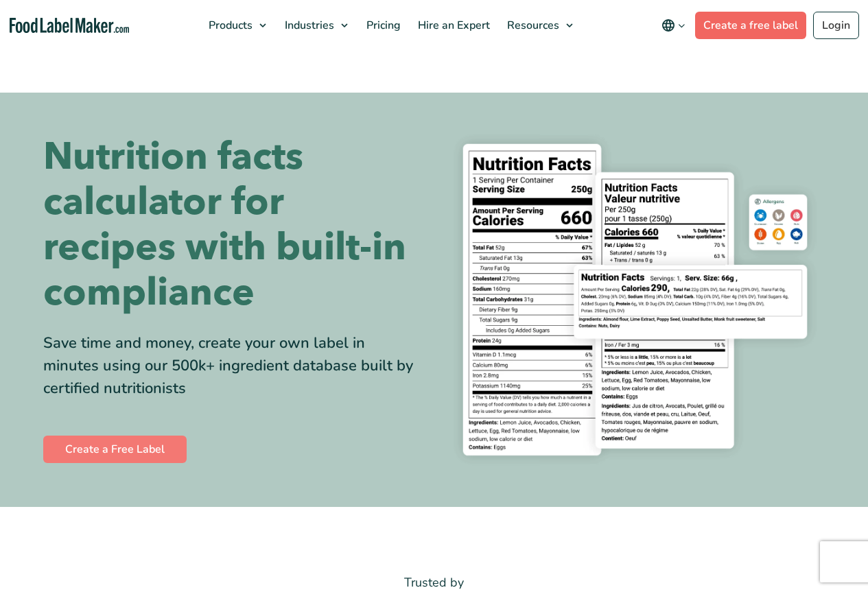 The width and height of the screenshot is (868, 592). I want to click on span: Products, so click(229, 25).